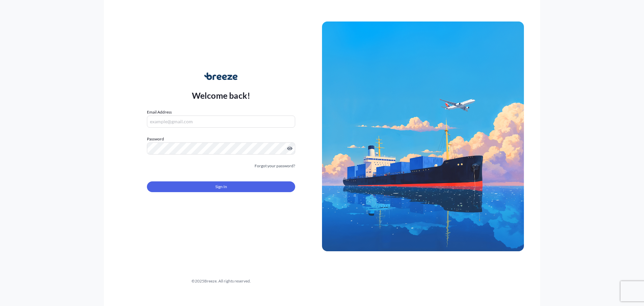  I want to click on img: Ship illustration, so click(423, 136).